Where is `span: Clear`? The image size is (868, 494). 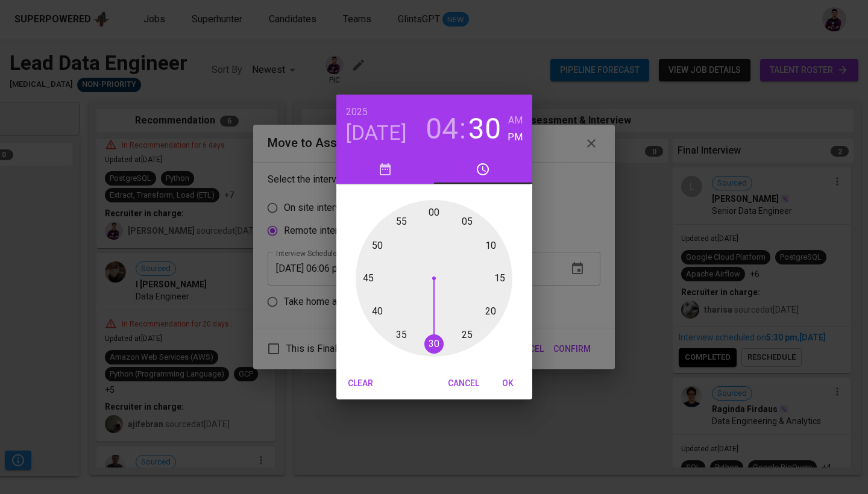
span: Clear is located at coordinates (361, 383).